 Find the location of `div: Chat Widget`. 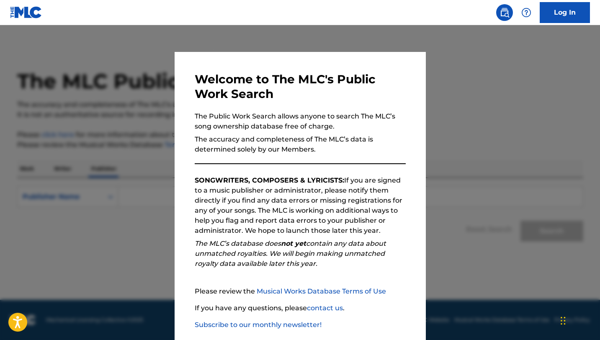

div: Chat Widget is located at coordinates (579, 320).